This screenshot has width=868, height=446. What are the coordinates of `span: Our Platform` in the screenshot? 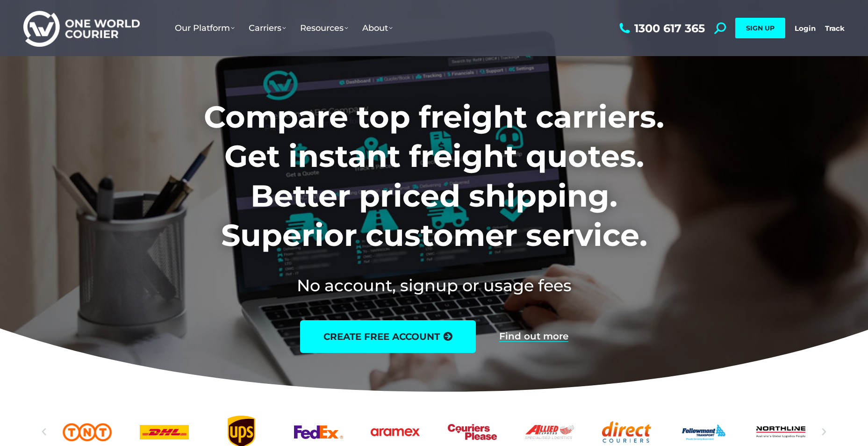 It's located at (205, 28).